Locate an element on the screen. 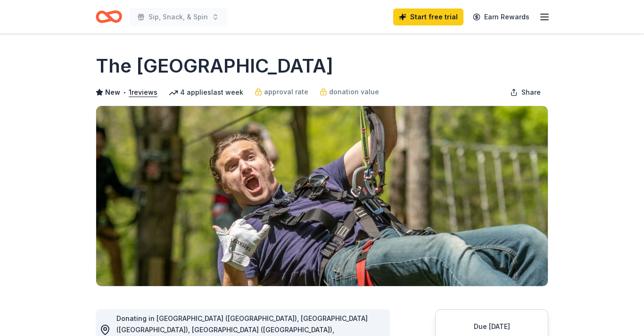 Image resolution: width=644 pixels, height=336 pixels. button: Share is located at coordinates (525, 92).